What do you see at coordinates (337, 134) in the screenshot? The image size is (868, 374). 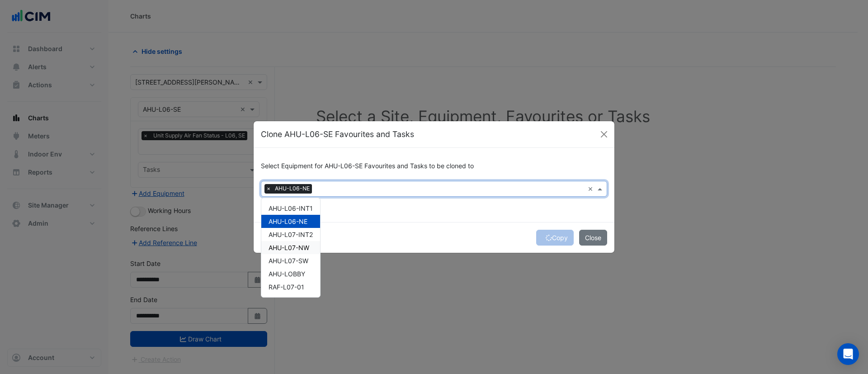 I see `h5: Clone AHU-L06-SE Favourites and Tasks` at bounding box center [337, 134].